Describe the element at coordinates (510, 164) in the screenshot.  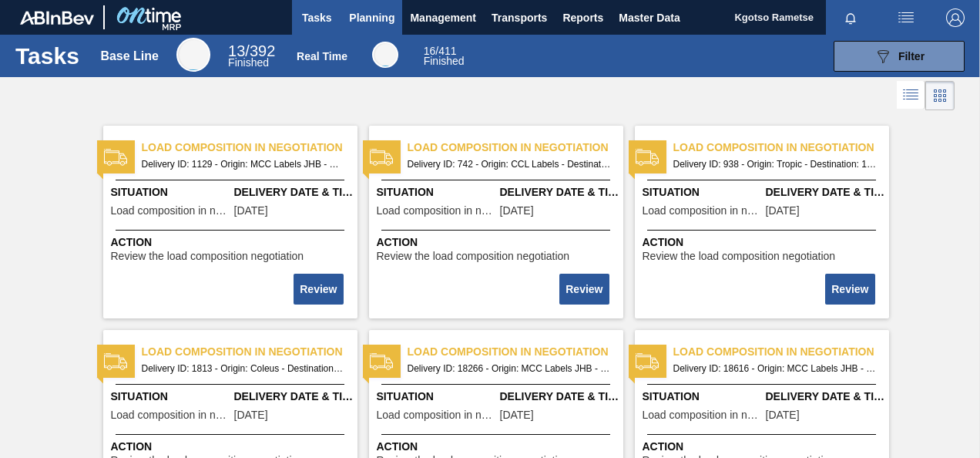
I see `span: Delivery ID: 742 - Origin: CCL Labels - Destination: 1SD` at that location.